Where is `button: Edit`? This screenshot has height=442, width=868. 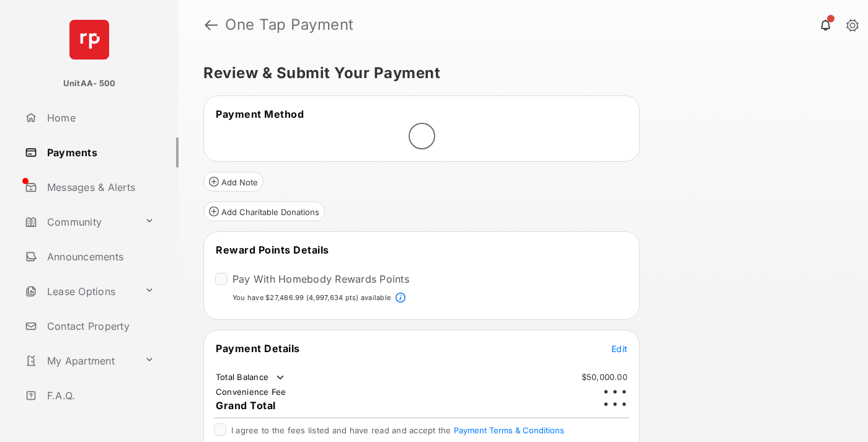 button: Edit is located at coordinates (619, 349).